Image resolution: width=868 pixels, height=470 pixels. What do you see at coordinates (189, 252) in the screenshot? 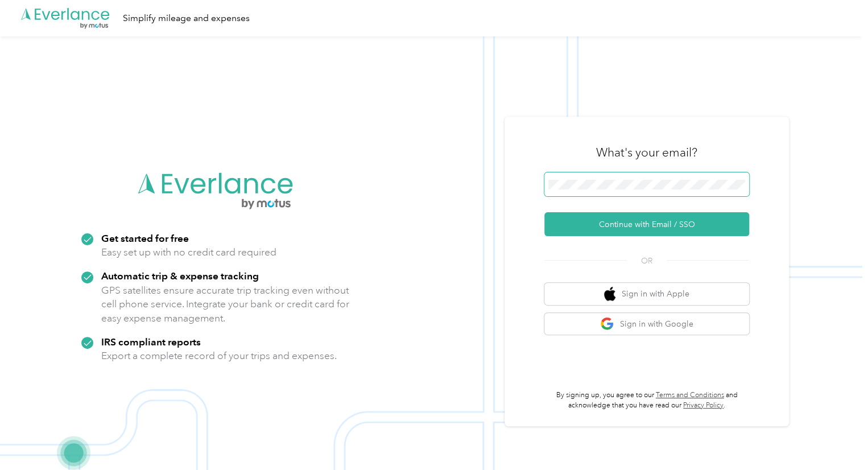
I see `p: Easy set up with no credit card required` at bounding box center [189, 252].